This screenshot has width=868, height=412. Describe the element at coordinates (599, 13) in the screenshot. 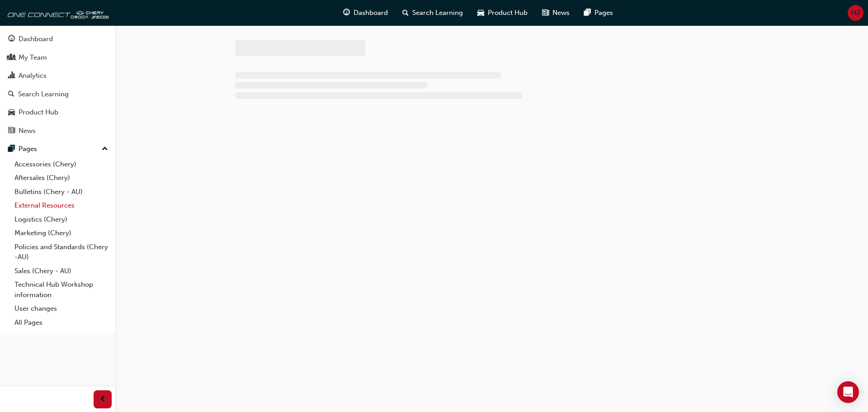

I see `a: pages-iconPages` at that location.